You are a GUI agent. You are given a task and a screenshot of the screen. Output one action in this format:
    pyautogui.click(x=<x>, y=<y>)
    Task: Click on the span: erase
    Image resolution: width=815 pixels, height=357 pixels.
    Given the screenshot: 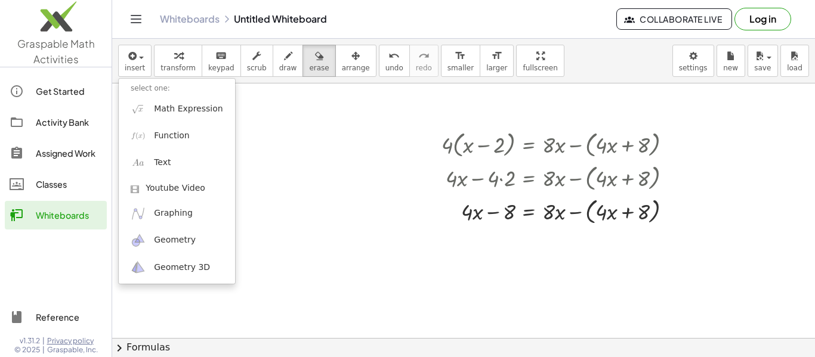 What is the action you would take?
    pyautogui.click(x=318, y=68)
    